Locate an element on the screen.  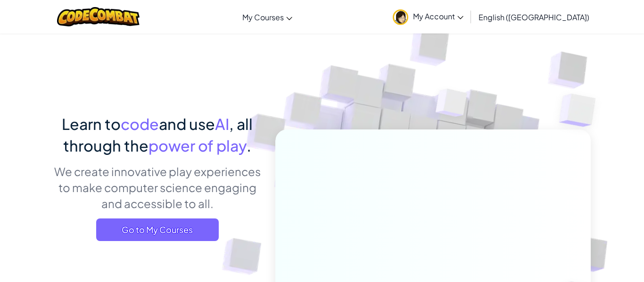
span: and use is located at coordinates (187, 124).